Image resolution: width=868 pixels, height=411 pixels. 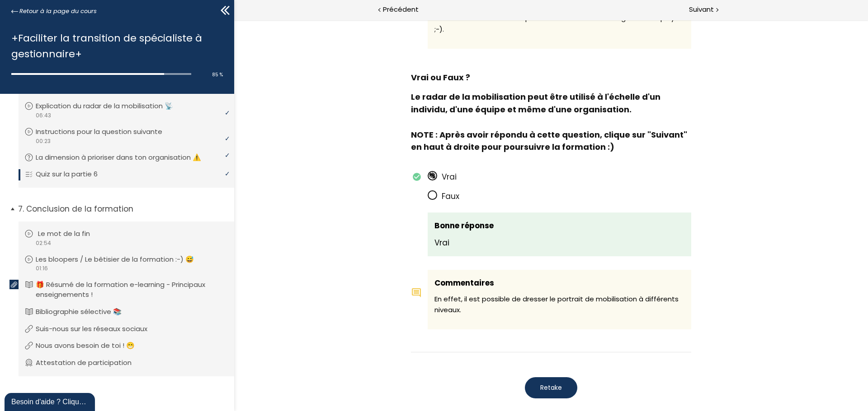 I want to click on div: NOTE : Après avoir répondu à cette question, clique sur "Suivant" en haut à droite pour poursuivr..., so click(x=317, y=122).